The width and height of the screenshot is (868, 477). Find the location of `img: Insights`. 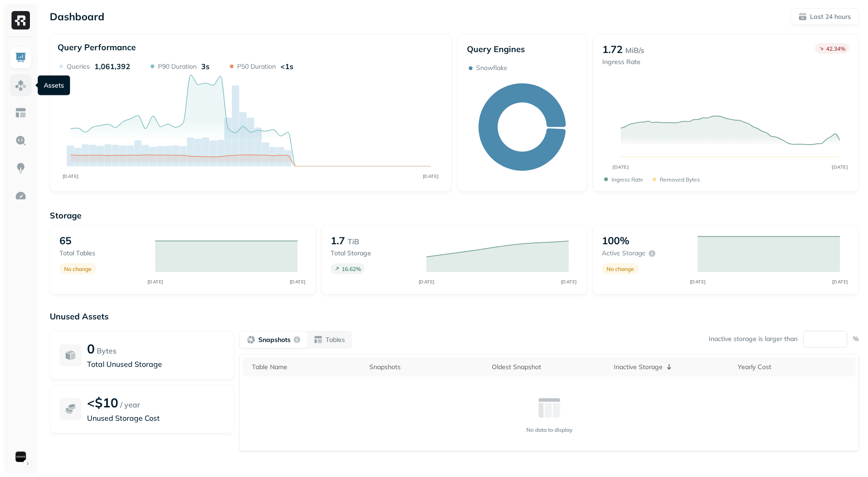

img: Insights is located at coordinates (21, 168).